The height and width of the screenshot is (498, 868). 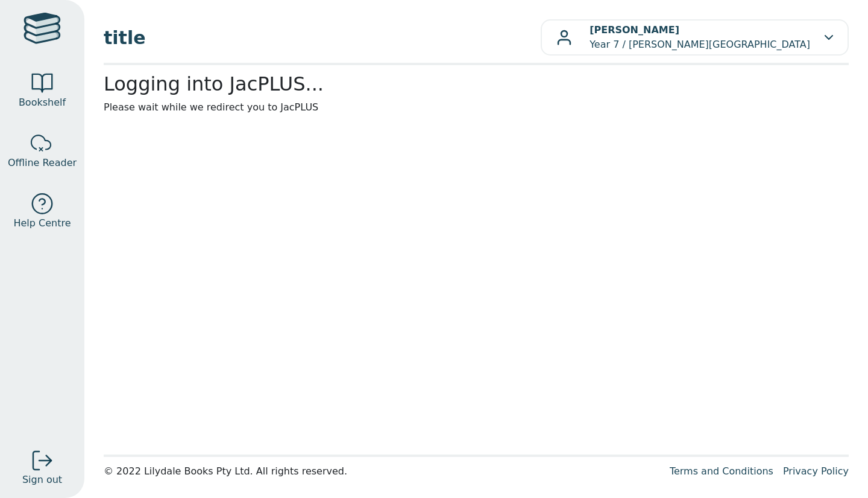 I want to click on a: Privacy Policy, so click(x=815, y=470).